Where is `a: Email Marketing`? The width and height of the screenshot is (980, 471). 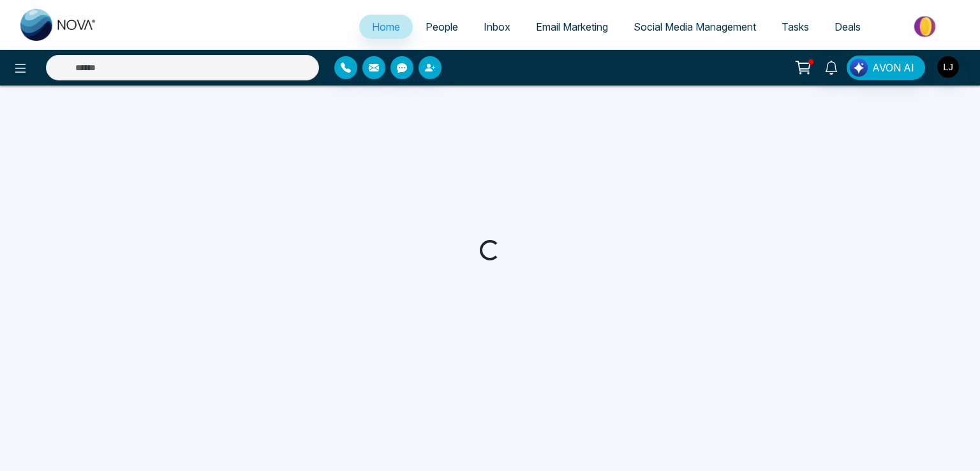
a: Email Marketing is located at coordinates (572, 27).